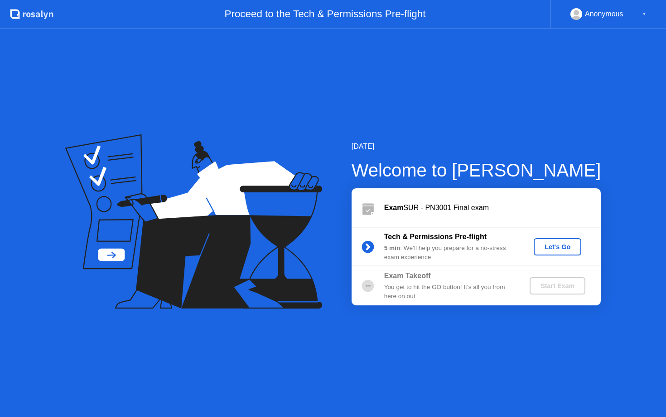 The width and height of the screenshot is (666, 417). I want to click on b: Tech & Permissions Pre-flight, so click(436, 236).